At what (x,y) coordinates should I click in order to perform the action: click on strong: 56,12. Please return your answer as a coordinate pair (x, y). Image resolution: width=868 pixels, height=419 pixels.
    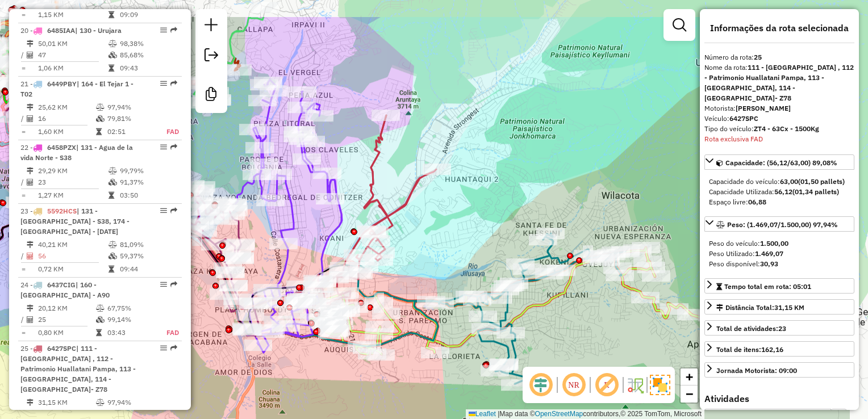
    Looking at the image, I should click on (783, 191).